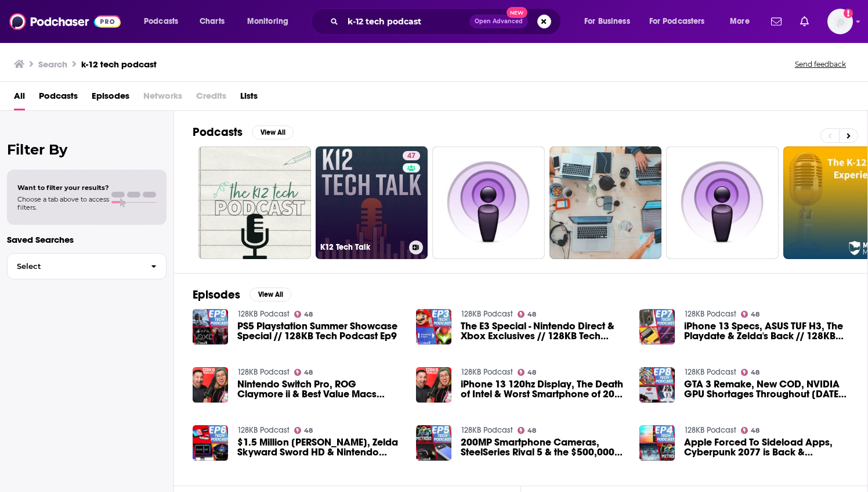  Describe the element at coordinates (110, 98) in the screenshot. I see `span: Episodes` at that location.